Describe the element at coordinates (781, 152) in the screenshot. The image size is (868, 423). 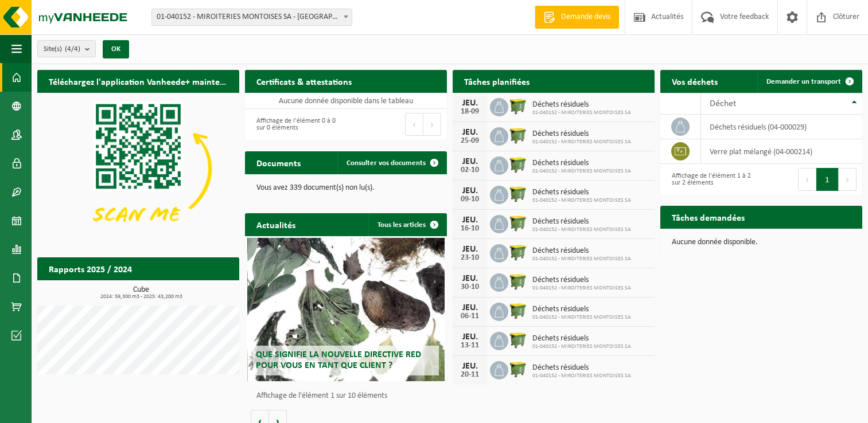
I see `td: verre plat mélangé (04-000214)` at that location.